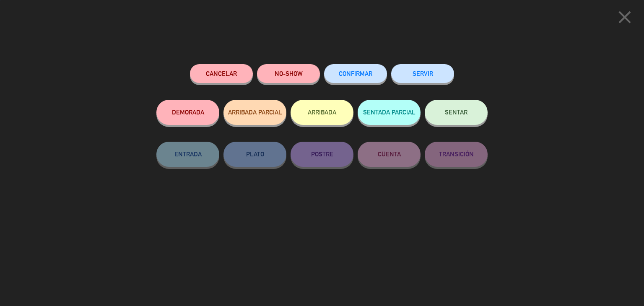  What do you see at coordinates (456, 112) in the screenshot?
I see `button: SENTAR` at bounding box center [456, 112].